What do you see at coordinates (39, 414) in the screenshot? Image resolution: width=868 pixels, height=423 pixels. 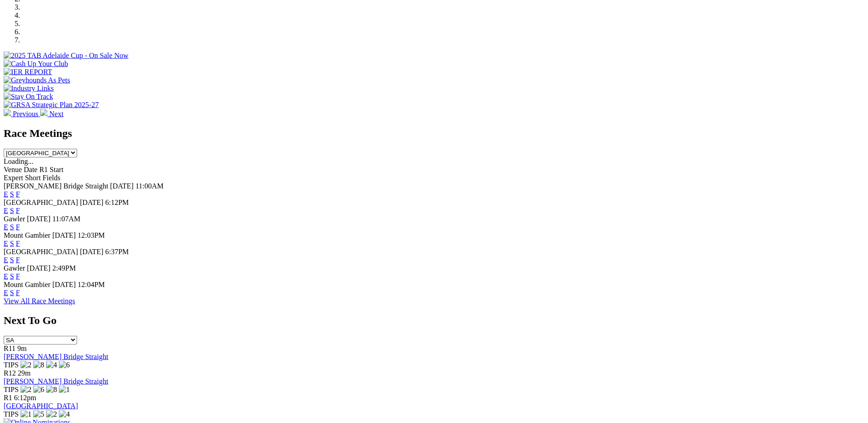 I see `img: 5` at bounding box center [39, 414].